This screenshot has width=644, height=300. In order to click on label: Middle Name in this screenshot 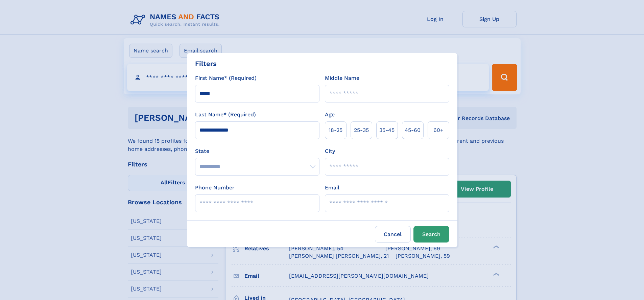, I will do `click(342, 78)`.